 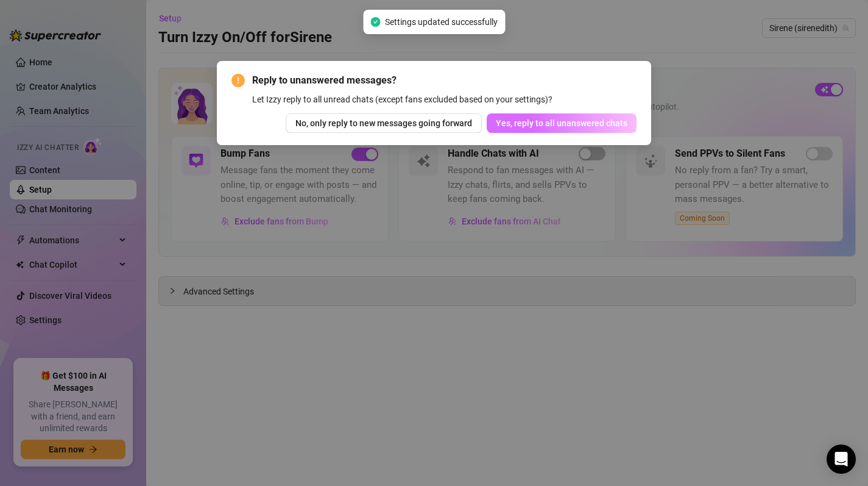 What do you see at coordinates (842, 459) in the screenshot?
I see `div: Open Intercom Messenger` at bounding box center [842, 459].